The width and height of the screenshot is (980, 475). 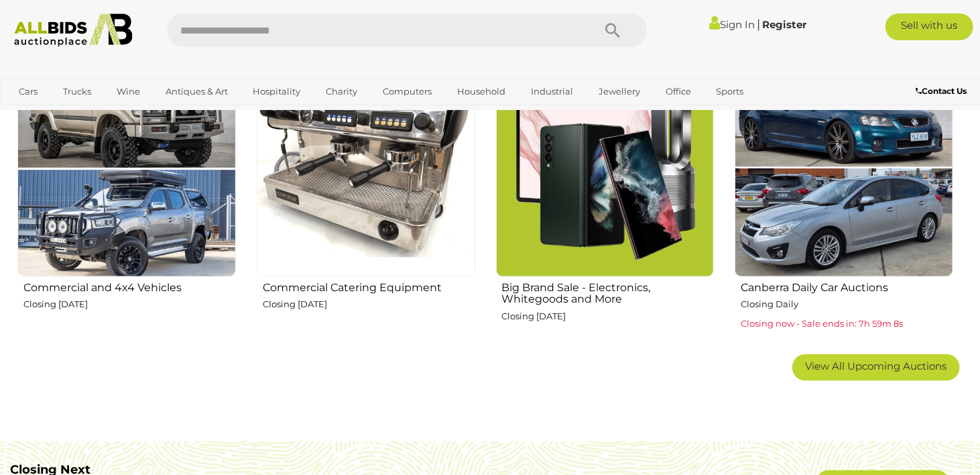 I want to click on span: Closing now - Sale ends in: 7h 59m 8s, so click(x=822, y=323).